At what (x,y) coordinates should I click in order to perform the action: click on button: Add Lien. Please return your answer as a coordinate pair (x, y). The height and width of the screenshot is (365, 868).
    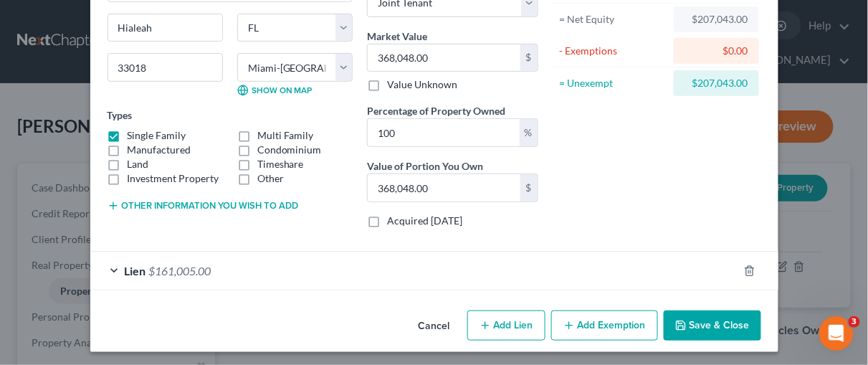
    Looking at the image, I should click on (506, 326).